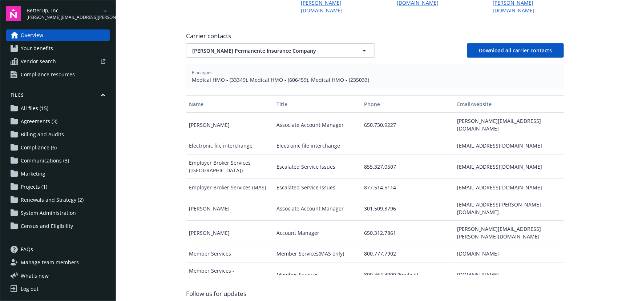 The width and height of the screenshot is (634, 301). What do you see at coordinates (58, 226) in the screenshot?
I see `a: Census and Eligibility` at bounding box center [58, 226].